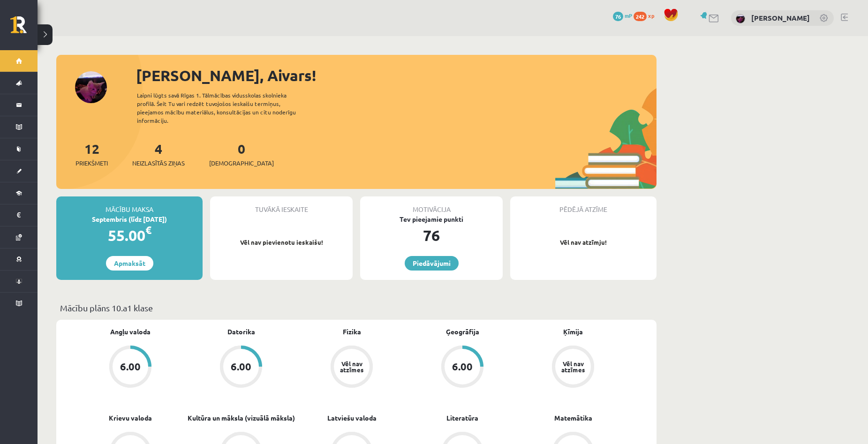 This screenshot has width=868, height=444. What do you see at coordinates (158, 163) in the screenshot?
I see `span: Neizlasītās ziņas` at bounding box center [158, 163].